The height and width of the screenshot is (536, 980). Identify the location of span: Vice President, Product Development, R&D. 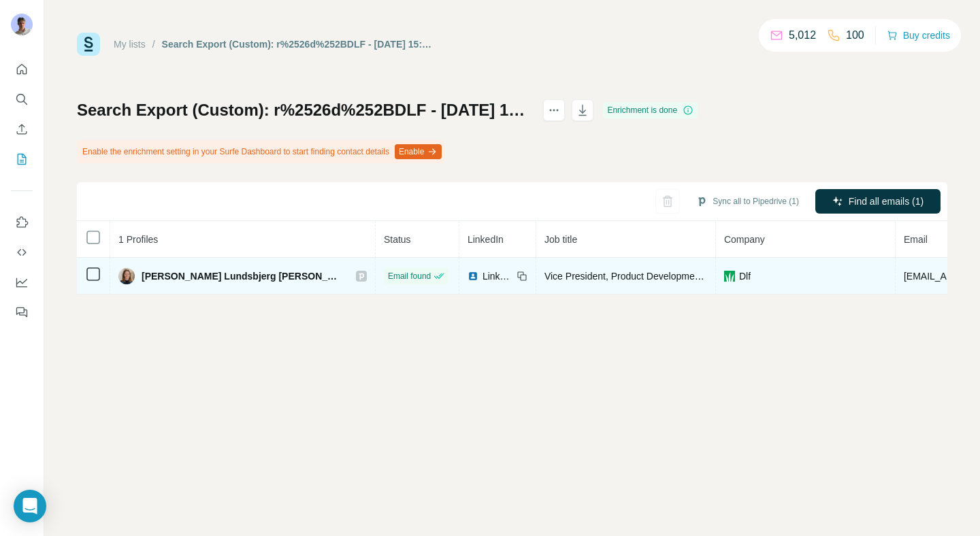
(636, 276).